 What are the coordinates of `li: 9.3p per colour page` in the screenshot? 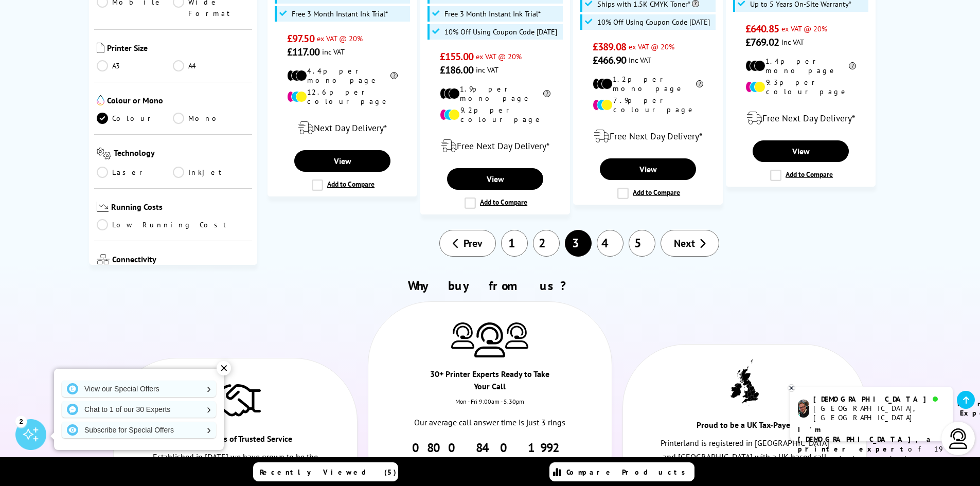 It's located at (800, 87).